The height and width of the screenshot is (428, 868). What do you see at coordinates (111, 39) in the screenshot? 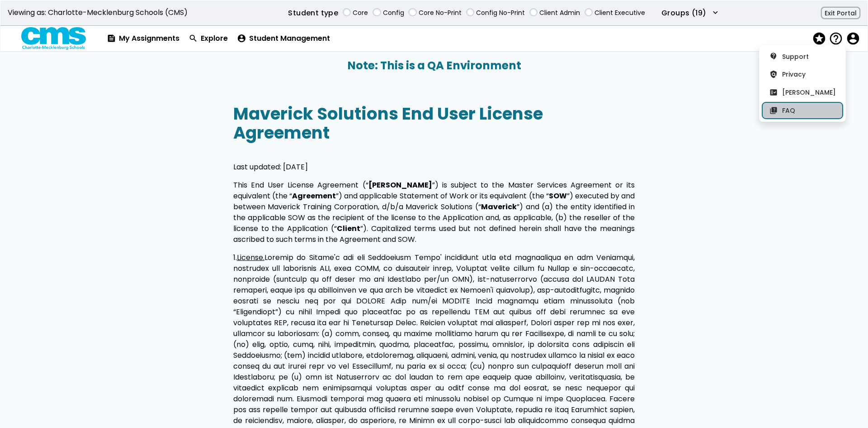
I see `span: feed` at bounding box center [111, 39].